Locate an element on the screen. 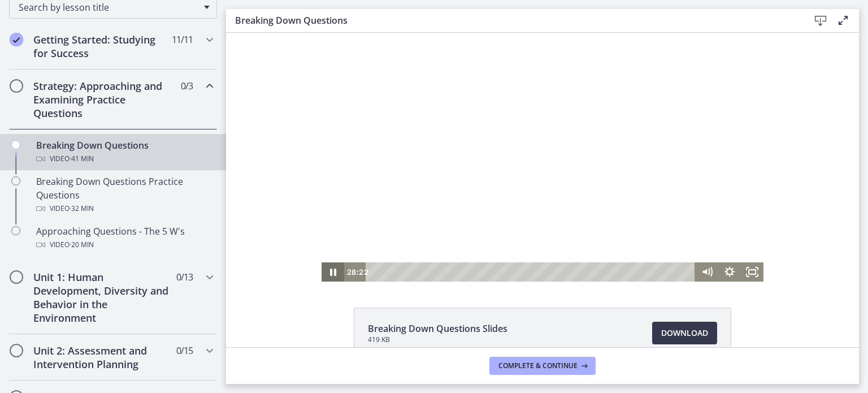  span: Download is located at coordinates (685, 333).